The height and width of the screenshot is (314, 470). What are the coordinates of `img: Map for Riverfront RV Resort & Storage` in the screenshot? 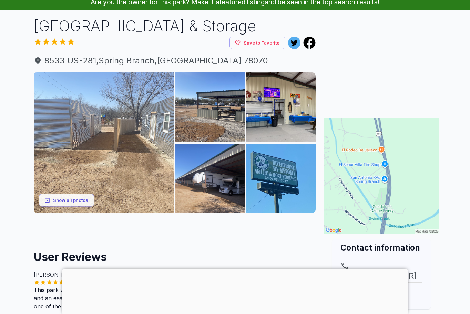 It's located at (381, 176).